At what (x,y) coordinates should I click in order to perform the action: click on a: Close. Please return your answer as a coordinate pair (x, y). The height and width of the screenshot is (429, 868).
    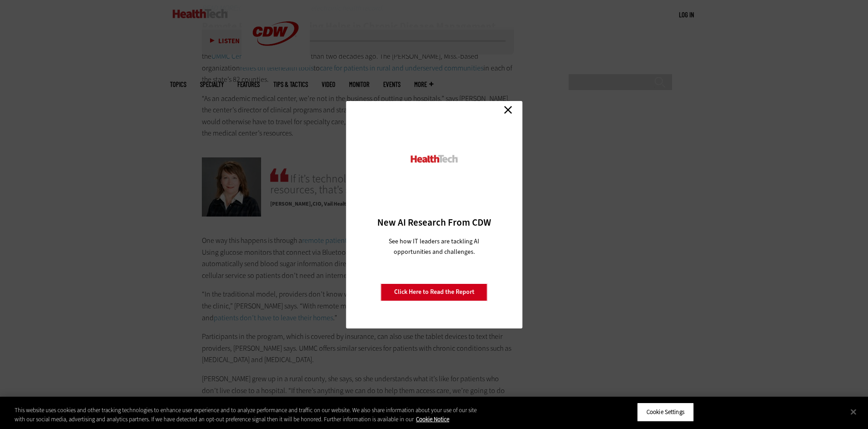
    Looking at the image, I should click on (508, 110).